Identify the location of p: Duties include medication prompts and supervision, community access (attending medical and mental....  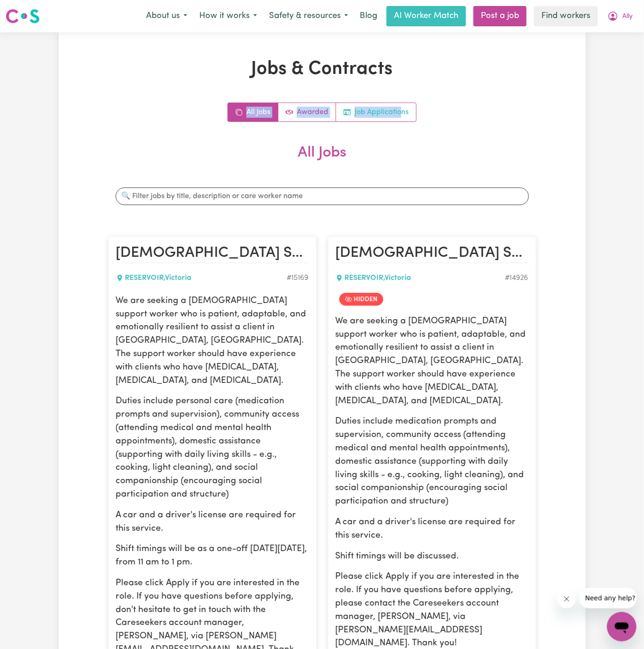
(432, 462).